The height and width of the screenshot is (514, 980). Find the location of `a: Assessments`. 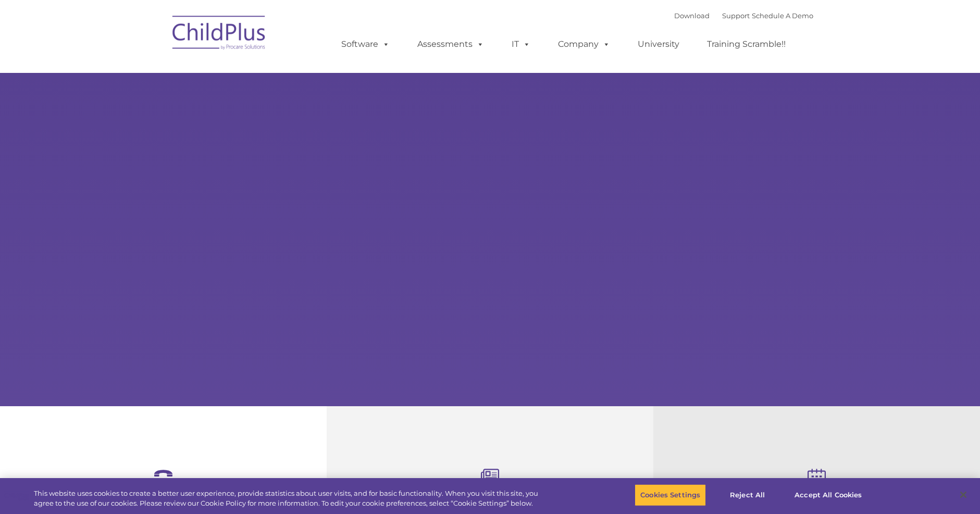

a: Assessments is located at coordinates (451, 44).